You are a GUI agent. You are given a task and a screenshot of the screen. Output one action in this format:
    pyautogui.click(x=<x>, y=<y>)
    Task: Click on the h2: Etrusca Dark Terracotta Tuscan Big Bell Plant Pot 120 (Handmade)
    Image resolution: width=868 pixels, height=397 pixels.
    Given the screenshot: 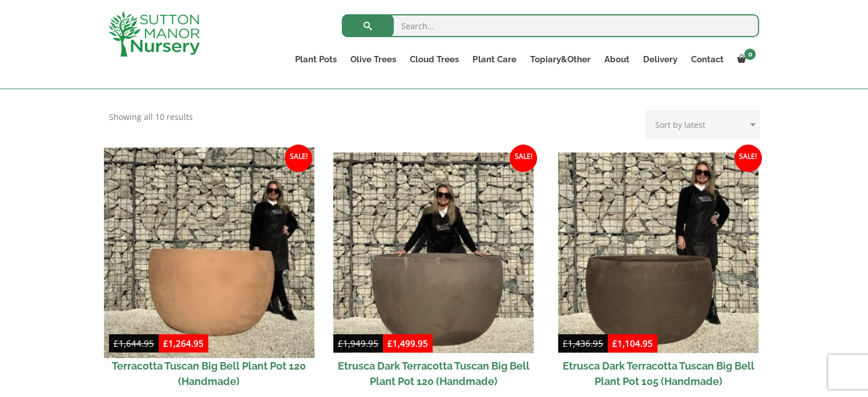 What is the action you would take?
    pyautogui.click(x=434, y=373)
    